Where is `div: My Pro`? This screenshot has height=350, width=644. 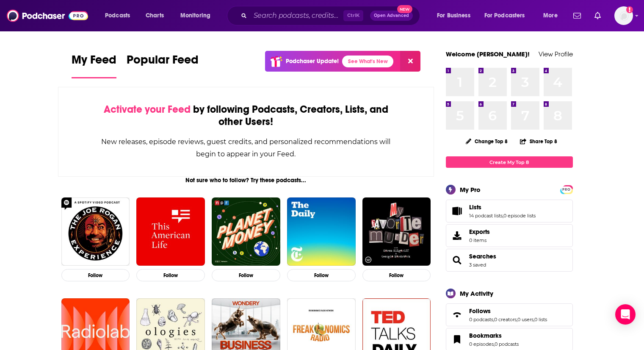 div: My Pro is located at coordinates (470, 189).